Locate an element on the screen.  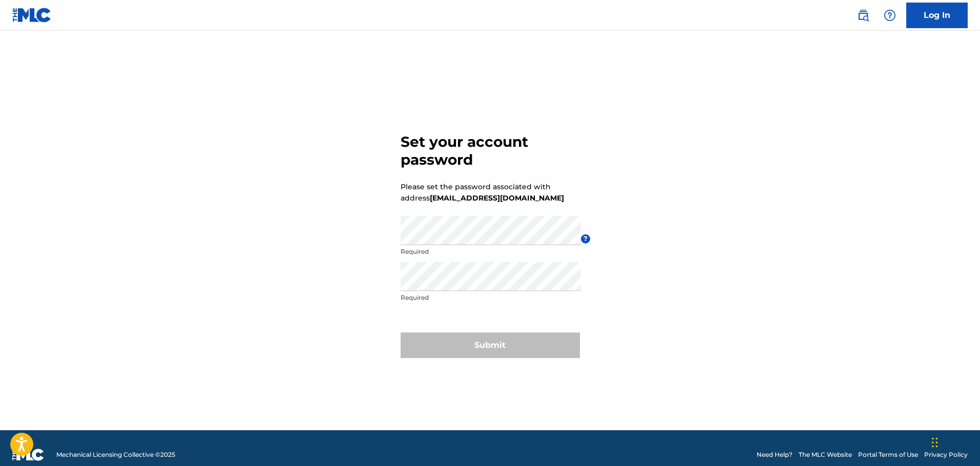
a: Need Help? is located at coordinates (774, 455).